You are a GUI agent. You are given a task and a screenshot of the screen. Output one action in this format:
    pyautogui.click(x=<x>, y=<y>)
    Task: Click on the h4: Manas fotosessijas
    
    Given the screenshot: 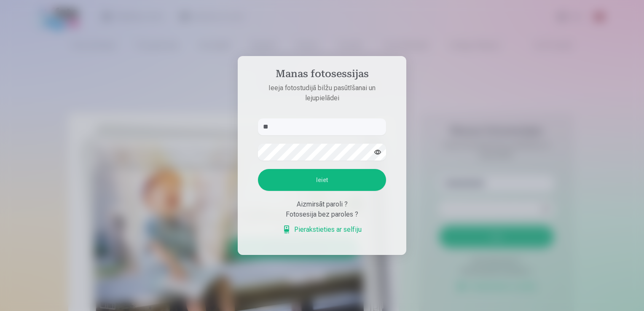 What is the action you would take?
    pyautogui.click(x=322, y=75)
    